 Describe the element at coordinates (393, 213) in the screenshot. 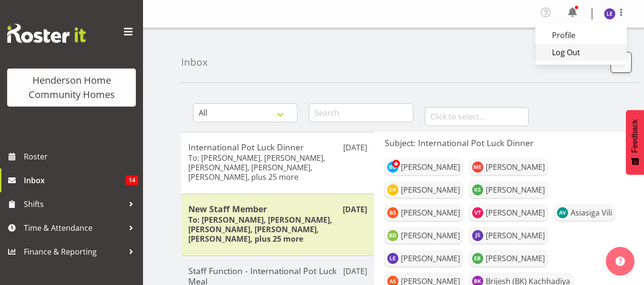

I see `img: billie-sothern8526.jpg` at that location.